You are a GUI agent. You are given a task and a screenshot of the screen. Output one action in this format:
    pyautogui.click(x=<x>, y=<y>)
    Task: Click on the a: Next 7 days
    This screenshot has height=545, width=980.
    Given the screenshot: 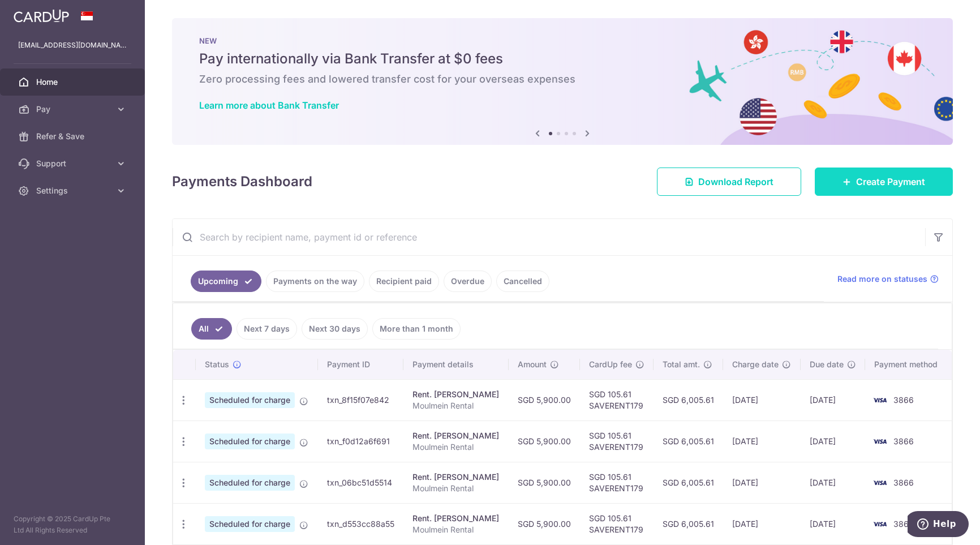 What is the action you would take?
    pyautogui.click(x=266, y=328)
    